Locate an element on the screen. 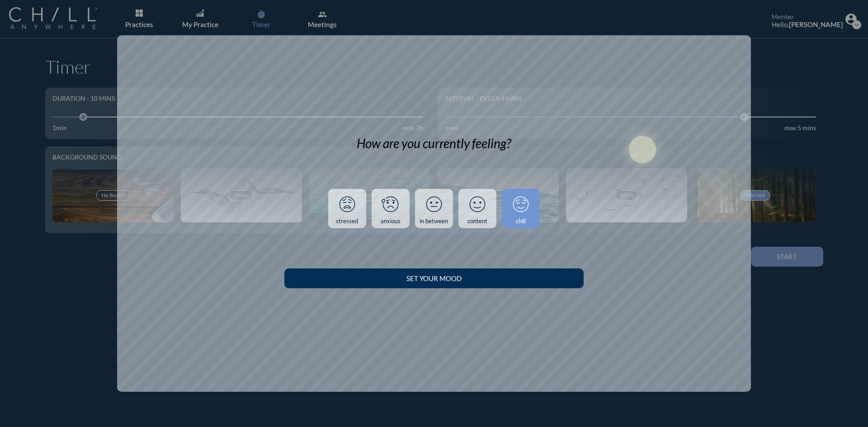 This screenshot has width=868, height=427. div: How are you currently feeling? is located at coordinates (434, 144).